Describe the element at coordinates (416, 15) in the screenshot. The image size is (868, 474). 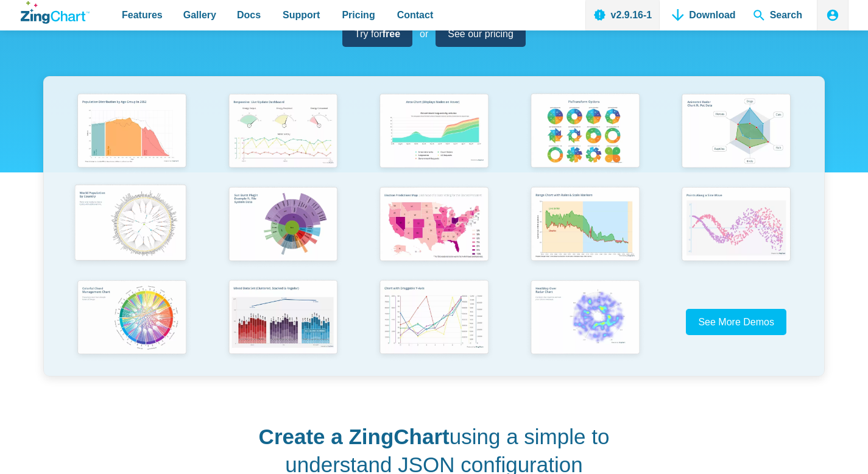
I see `span: Contact` at that location.